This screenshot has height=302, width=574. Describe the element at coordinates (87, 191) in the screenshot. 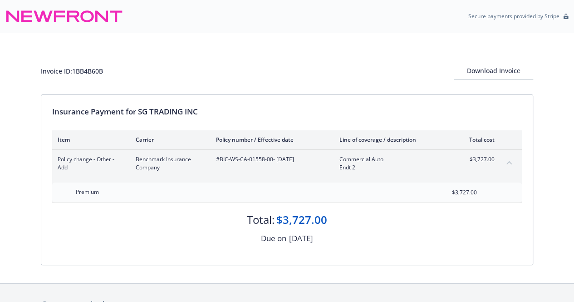

I see `span: Premium` at that location.